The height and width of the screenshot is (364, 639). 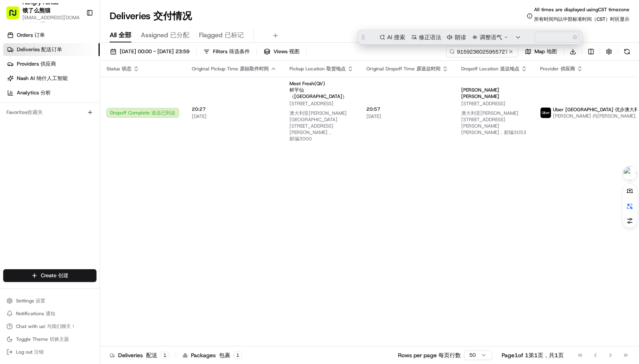 I want to click on button: Log out 注销, so click(x=50, y=352).